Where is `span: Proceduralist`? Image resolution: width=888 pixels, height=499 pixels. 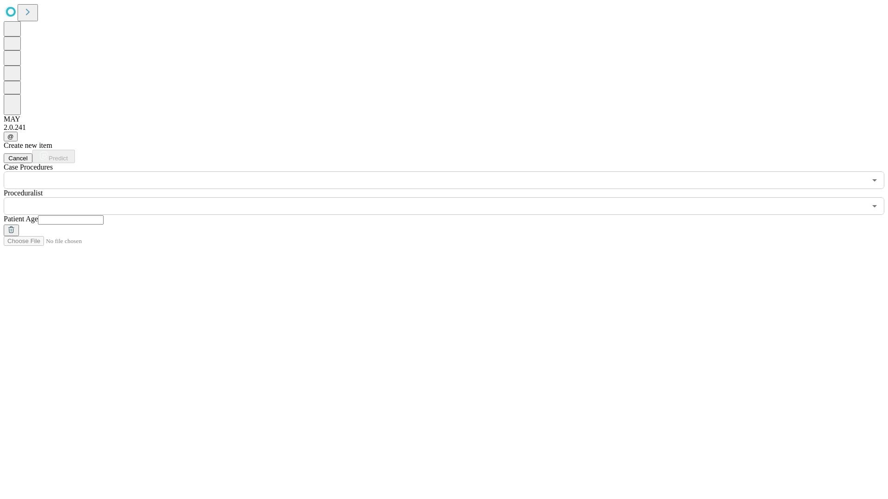
span: Proceduralist is located at coordinates (23, 193).